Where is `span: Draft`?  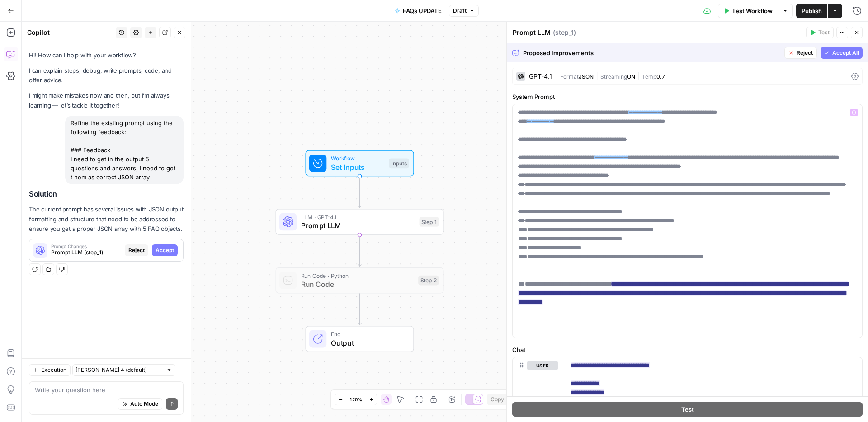
span: Draft is located at coordinates (460, 11).